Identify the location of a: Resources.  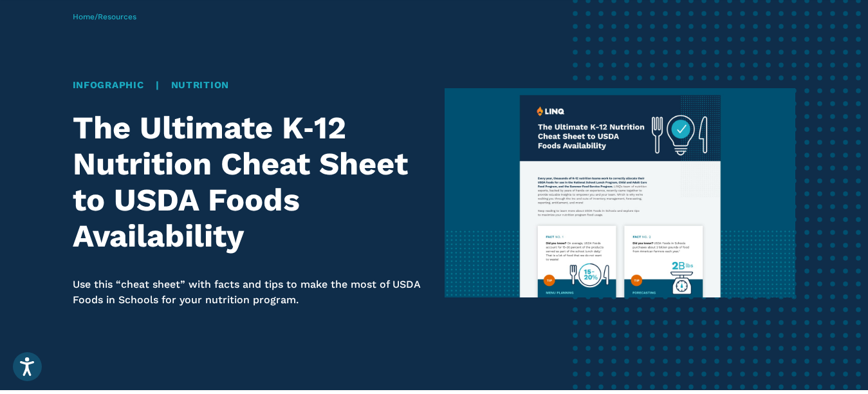
(117, 17).